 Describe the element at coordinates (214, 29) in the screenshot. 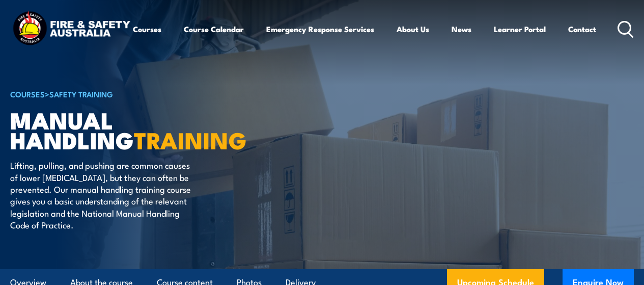

I see `a: Course Calendar` at that location.